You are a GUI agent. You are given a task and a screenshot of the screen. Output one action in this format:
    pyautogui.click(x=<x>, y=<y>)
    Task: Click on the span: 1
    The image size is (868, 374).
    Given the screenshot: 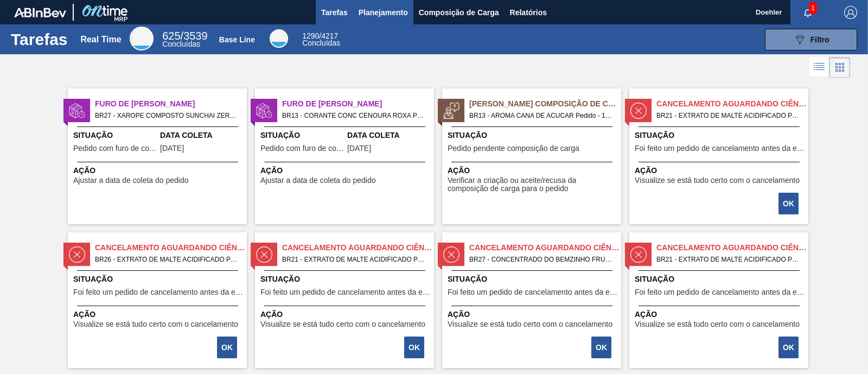 What is the action you would take?
    pyautogui.click(x=813, y=8)
    